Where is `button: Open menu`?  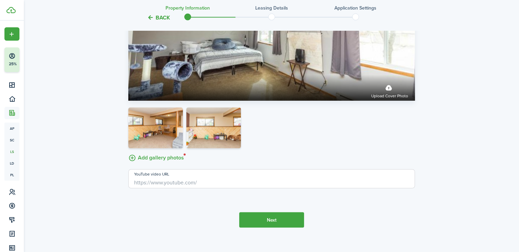 button: Open menu is located at coordinates (12, 34).